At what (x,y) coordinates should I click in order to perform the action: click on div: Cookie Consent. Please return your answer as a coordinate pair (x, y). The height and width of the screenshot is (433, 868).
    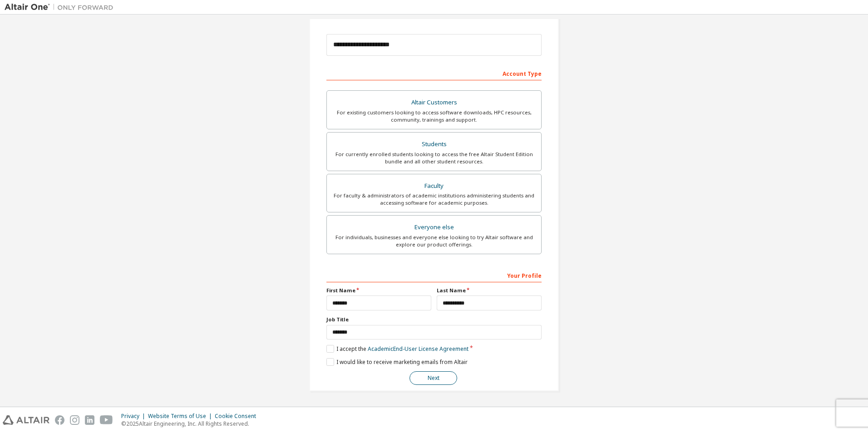
    Looking at the image, I should click on (238, 416).